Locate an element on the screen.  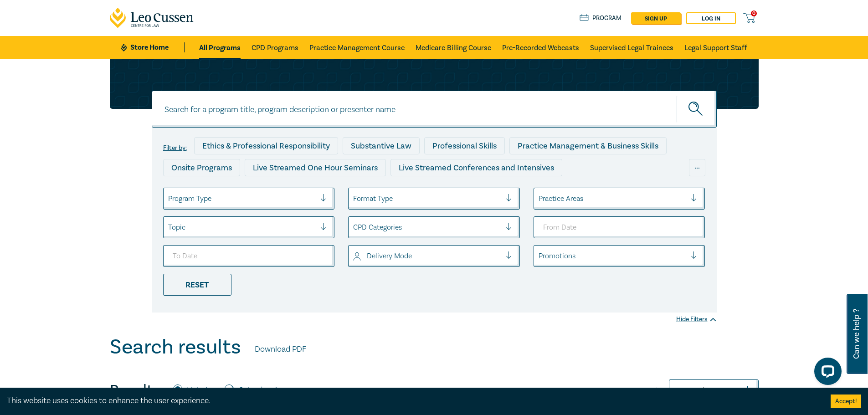
a: Program is located at coordinates (601, 18).